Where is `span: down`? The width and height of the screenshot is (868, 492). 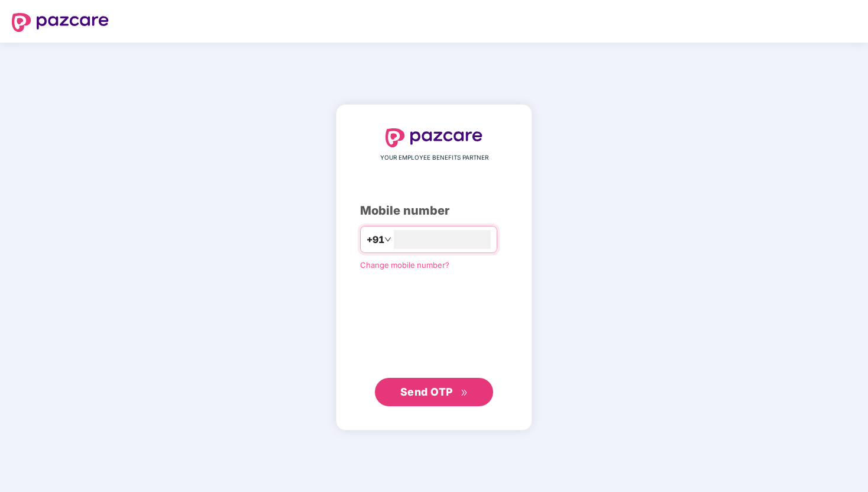
span: down is located at coordinates (388, 239).